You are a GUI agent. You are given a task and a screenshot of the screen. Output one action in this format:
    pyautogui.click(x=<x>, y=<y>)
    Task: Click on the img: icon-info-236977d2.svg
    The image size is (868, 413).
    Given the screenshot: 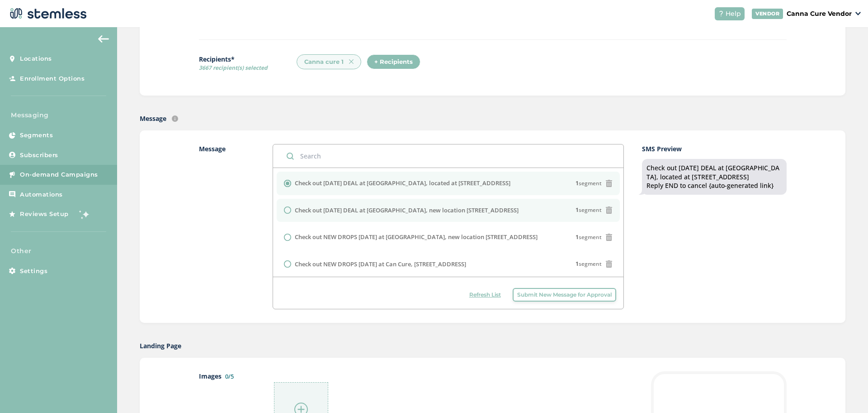 What is the action you would take?
    pyautogui.click(x=175, y=119)
    